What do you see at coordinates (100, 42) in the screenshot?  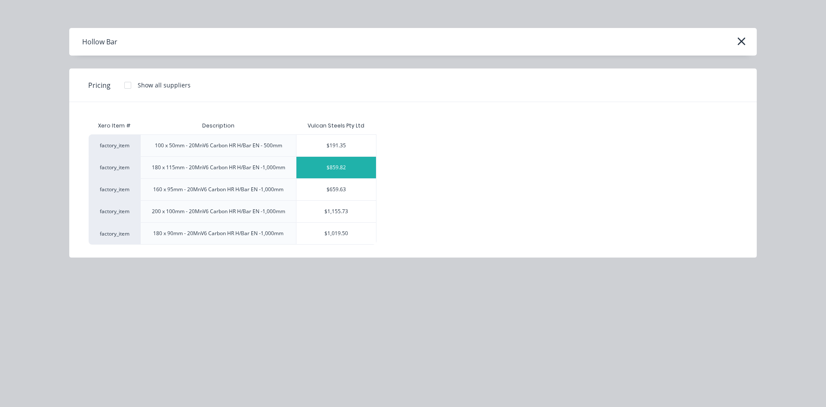 I see `div: Hollow Bar` at bounding box center [100, 42].